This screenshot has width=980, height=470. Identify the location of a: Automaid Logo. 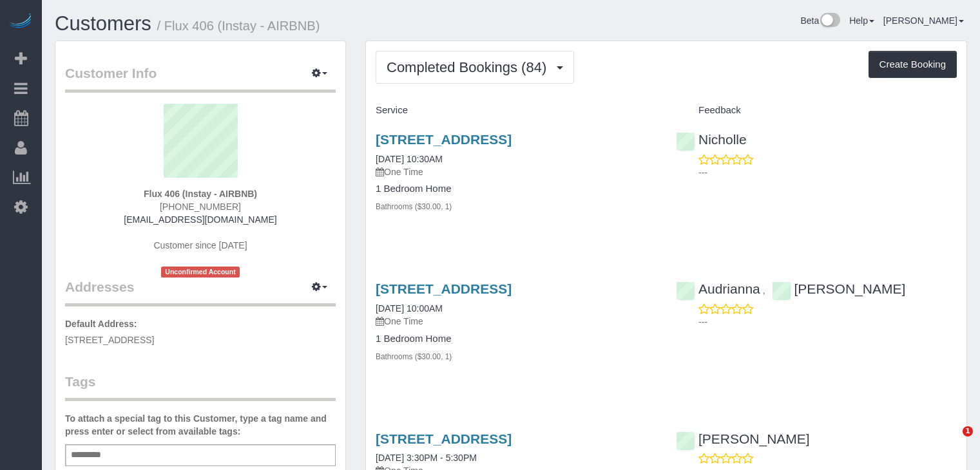
(21, 22).